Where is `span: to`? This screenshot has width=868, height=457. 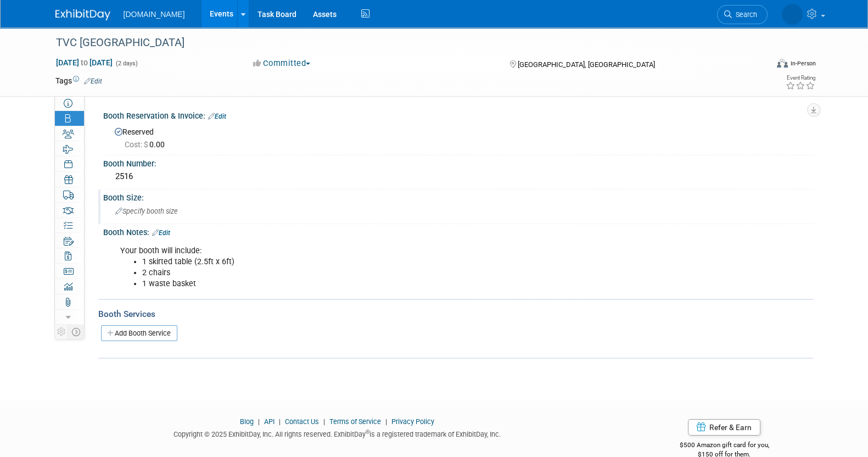 span: to is located at coordinates (84, 62).